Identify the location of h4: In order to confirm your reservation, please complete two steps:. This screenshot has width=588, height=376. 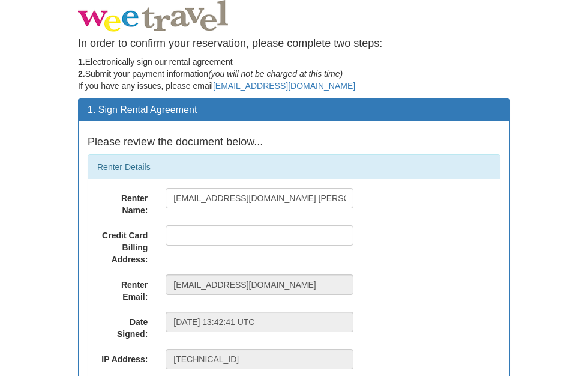
(294, 44).